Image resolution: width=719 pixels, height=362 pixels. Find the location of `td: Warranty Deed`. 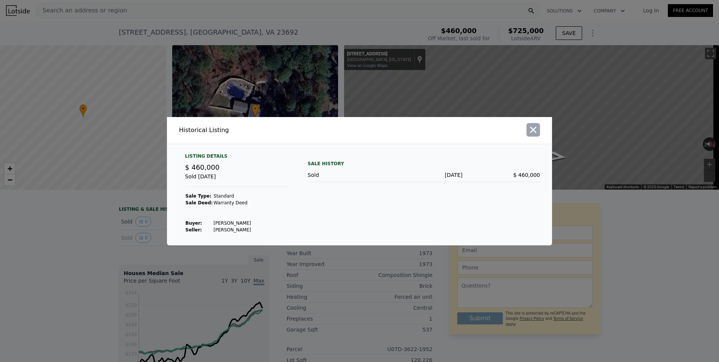

td: Warranty Deed is located at coordinates (232, 203).